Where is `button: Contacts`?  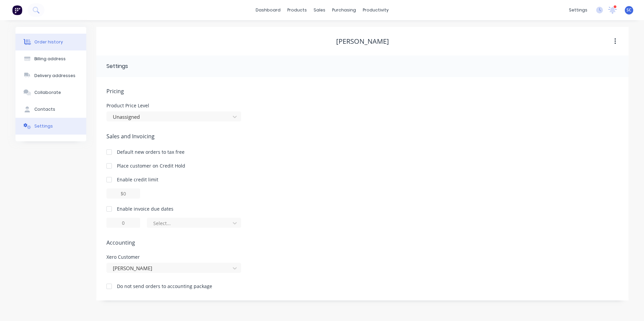 button: Contacts is located at coordinates (51, 109).